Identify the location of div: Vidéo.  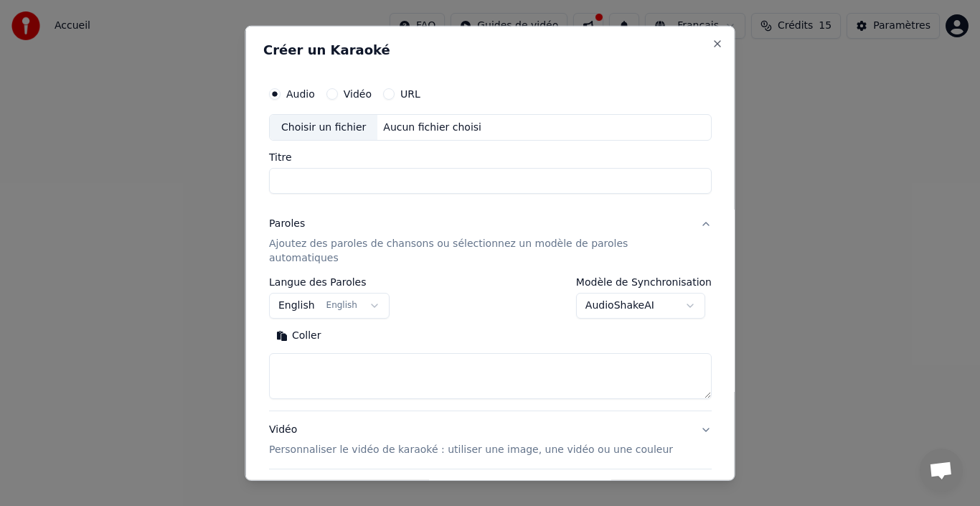
(471, 440).